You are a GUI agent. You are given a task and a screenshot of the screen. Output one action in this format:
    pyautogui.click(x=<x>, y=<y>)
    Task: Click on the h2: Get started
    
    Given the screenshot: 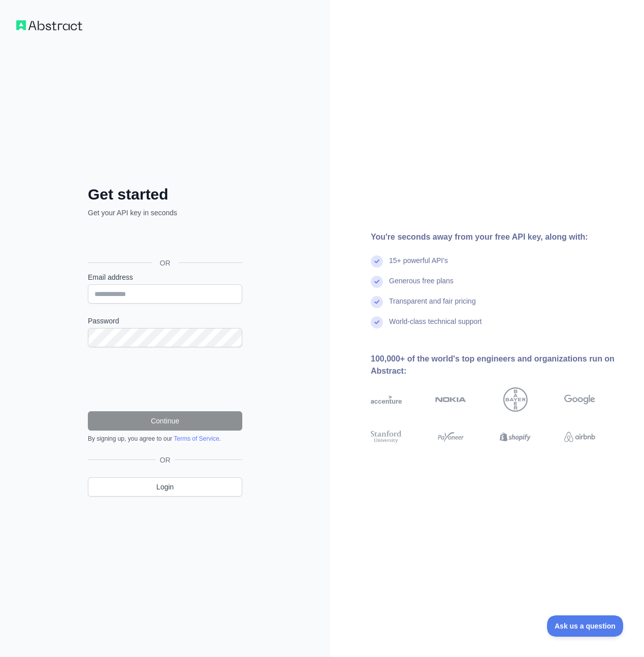 What is the action you would take?
    pyautogui.click(x=165, y=194)
    